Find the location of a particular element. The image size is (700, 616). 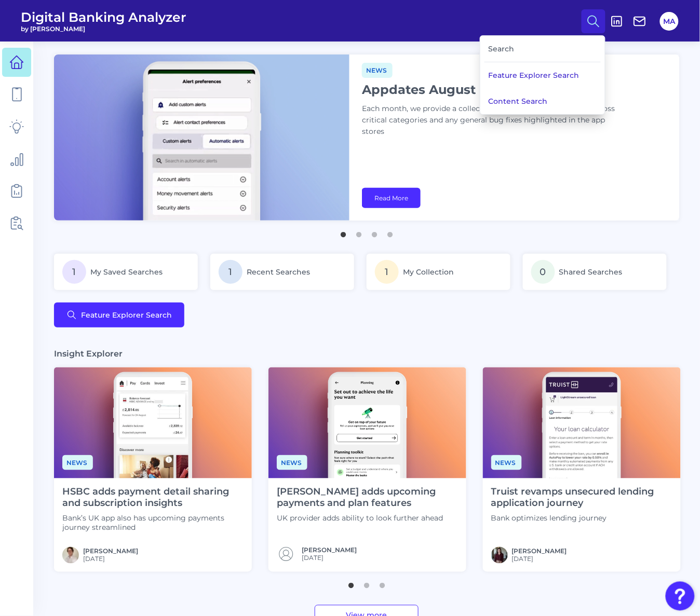

button: Open Resource Center is located at coordinates (680, 596).